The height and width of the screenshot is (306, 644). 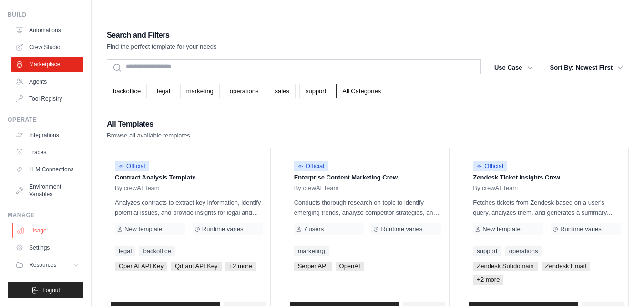 What do you see at coordinates (350, 266) in the screenshot?
I see `span: OpenAI` at bounding box center [350, 266].